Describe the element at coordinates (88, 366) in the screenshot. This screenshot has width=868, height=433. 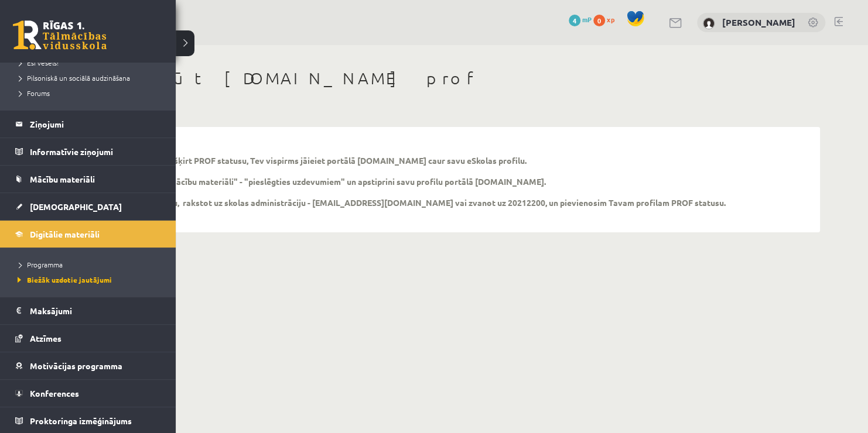
I see `a: Motivācijas programma` at that location.